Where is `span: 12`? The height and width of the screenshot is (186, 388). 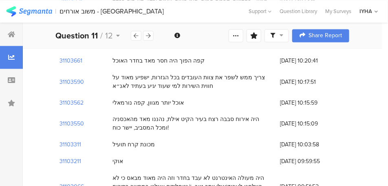 span: 12 is located at coordinates (109, 35).